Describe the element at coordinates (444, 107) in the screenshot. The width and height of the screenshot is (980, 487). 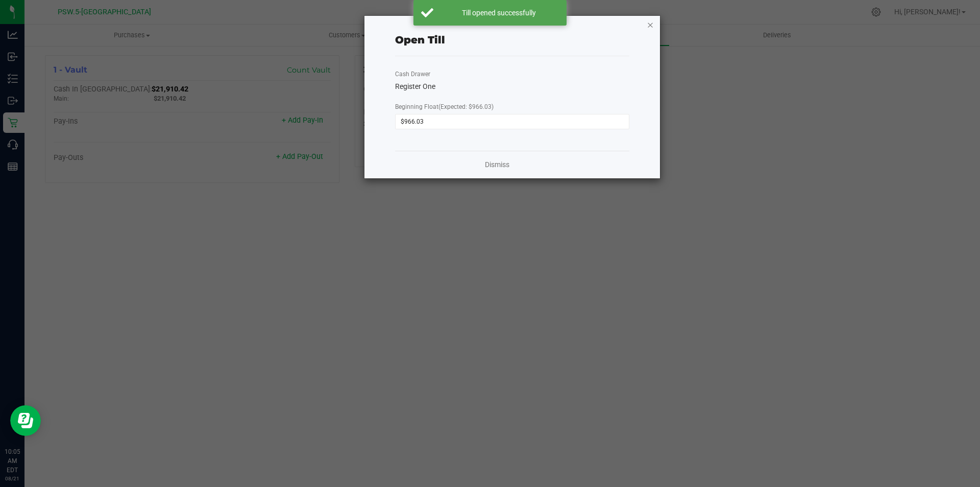
I see `span: Beginning Float` at that location.